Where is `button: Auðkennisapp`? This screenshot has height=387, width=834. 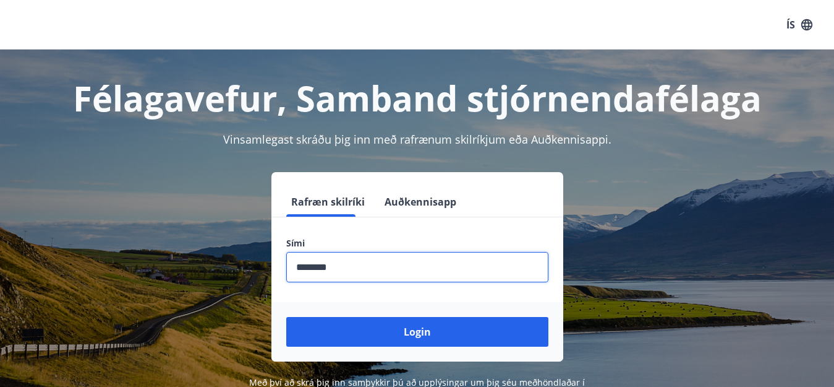
button: Auðkennisapp is located at coordinates (421, 202).